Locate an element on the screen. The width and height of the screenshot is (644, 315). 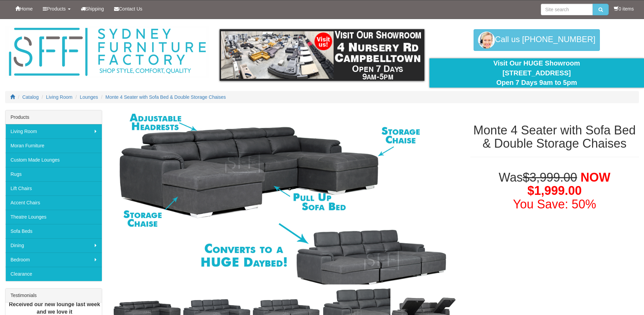
font: You Save: 50% is located at coordinates (554, 204).